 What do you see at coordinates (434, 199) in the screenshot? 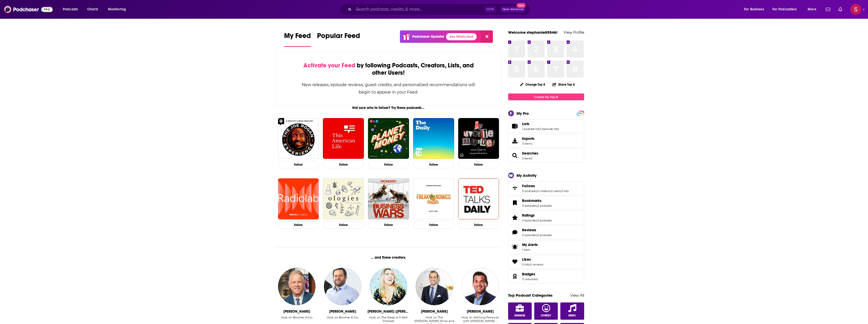
I see `img: Freakonomics Radio` at bounding box center [434, 199].